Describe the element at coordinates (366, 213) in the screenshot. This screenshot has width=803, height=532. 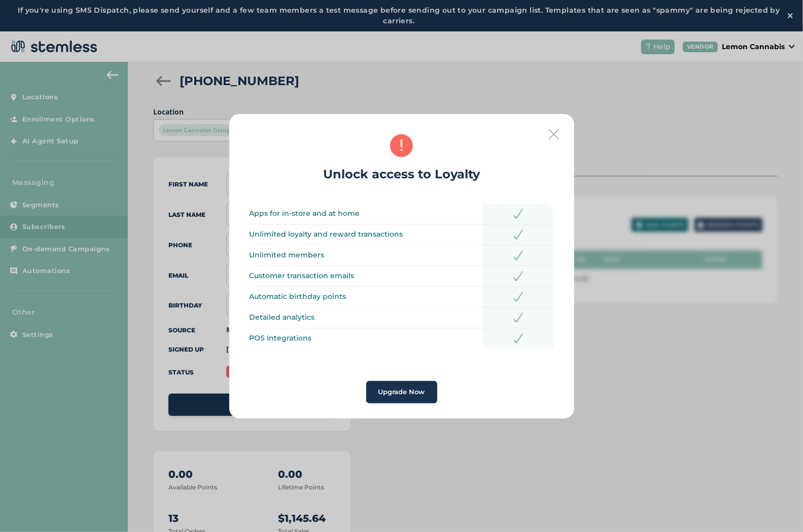
I see `label: Apps for in-store and at home` at that location.